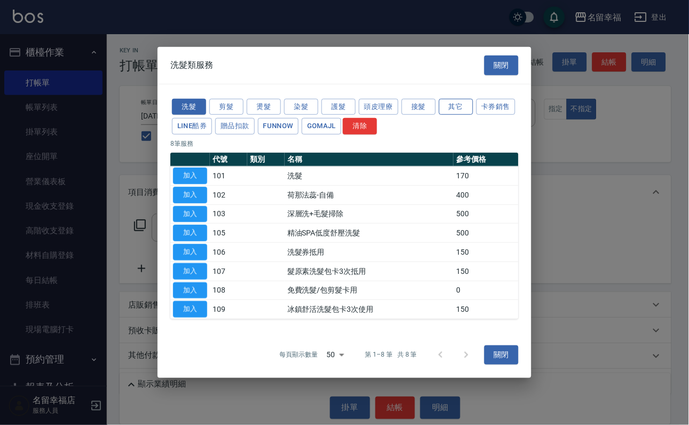  I want to click on button: 染髮, so click(301, 106).